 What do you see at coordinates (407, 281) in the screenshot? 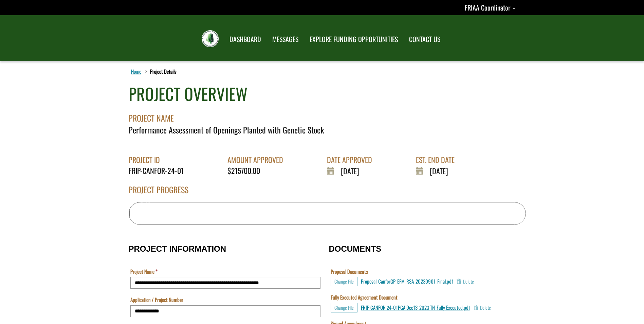
I see `a: Proposal_CanforGP_EFM_RSA_20230901_Final.pdf` at bounding box center [407, 281].